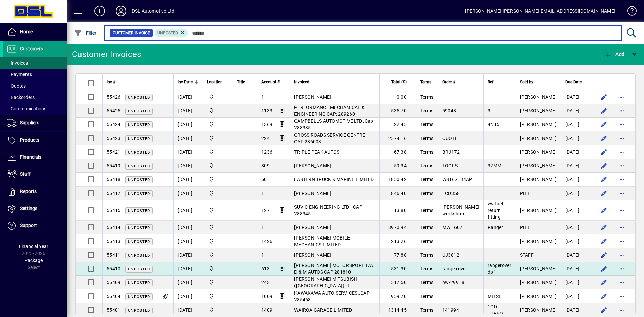  Describe the element at coordinates (241, 82) in the screenshot. I see `span: Title` at that location.